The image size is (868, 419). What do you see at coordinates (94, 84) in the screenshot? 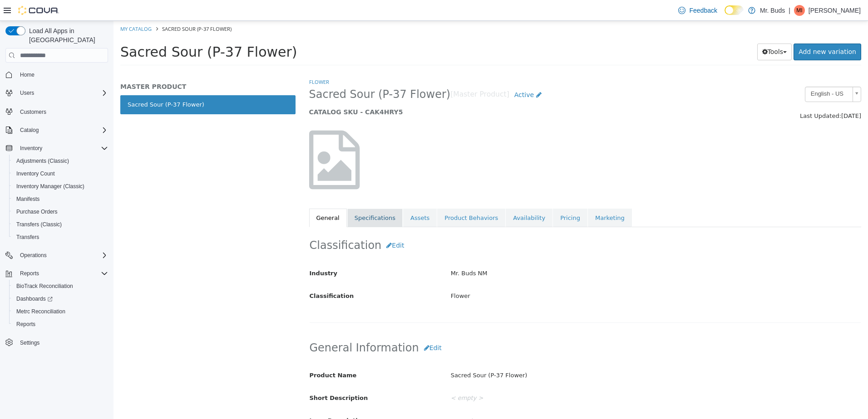
I see `a: Sacred Sour (P-37 Flower)` at bounding box center [94, 84].